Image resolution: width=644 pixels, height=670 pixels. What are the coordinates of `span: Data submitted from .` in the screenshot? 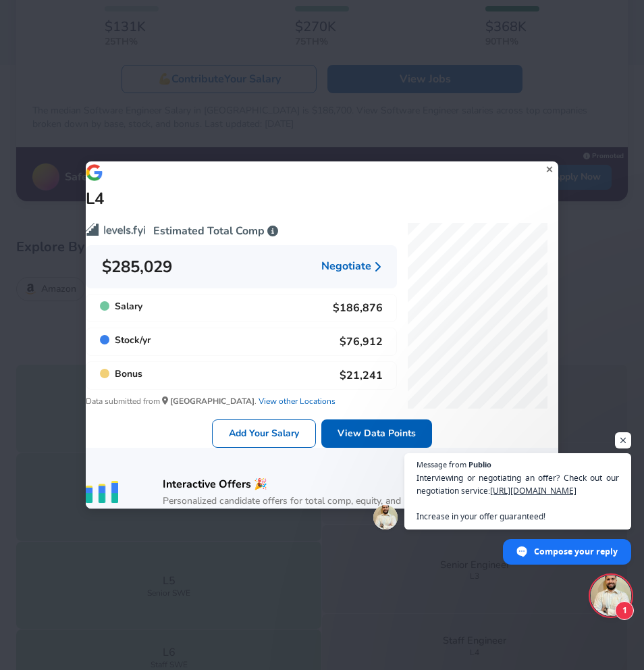 It's located at (241, 402).